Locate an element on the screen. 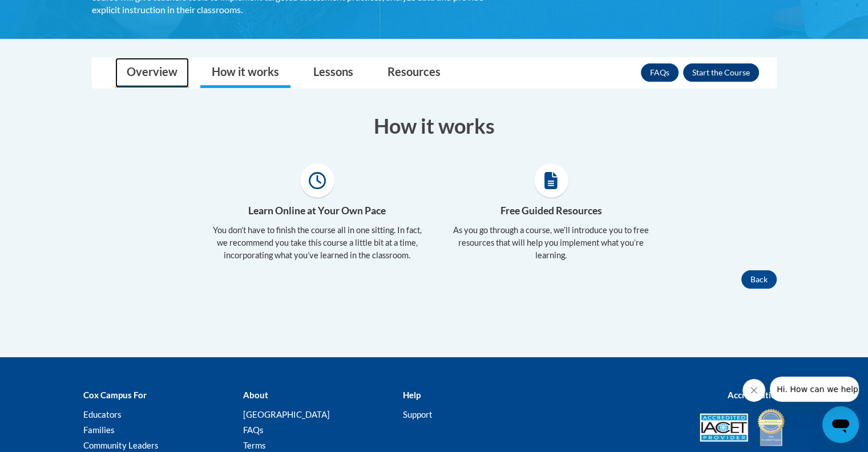 The width and height of the screenshot is (868, 452). a: Support is located at coordinates (417, 414).